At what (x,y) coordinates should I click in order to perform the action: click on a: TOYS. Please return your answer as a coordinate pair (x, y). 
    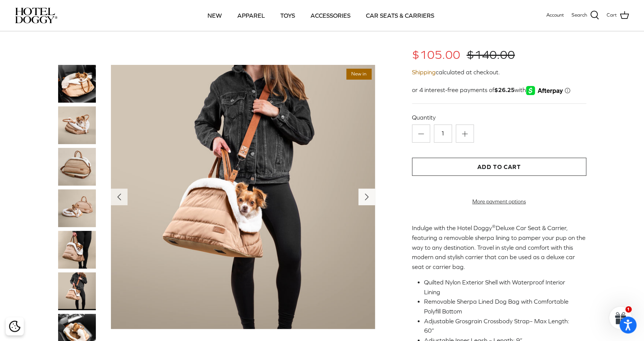
    Looking at the image, I should click on (288, 15).